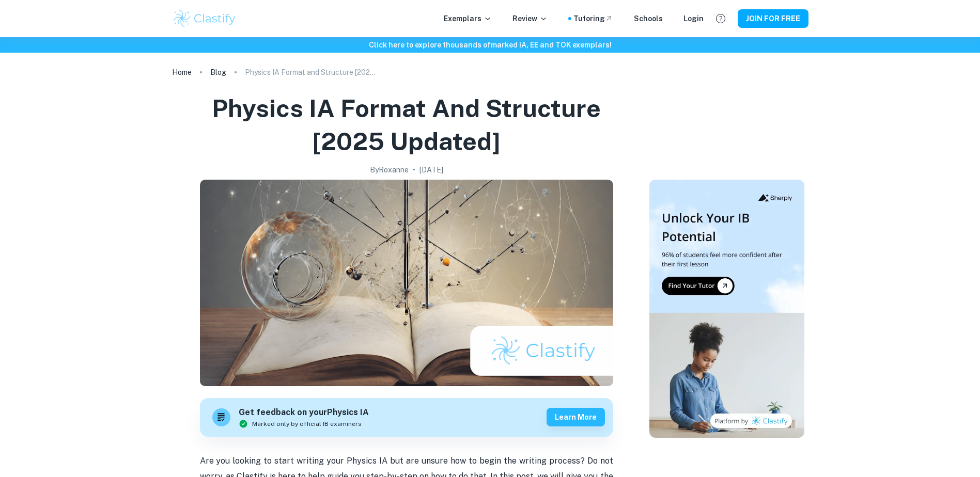  Describe the element at coordinates (694, 19) in the screenshot. I see `div: Login` at that location.